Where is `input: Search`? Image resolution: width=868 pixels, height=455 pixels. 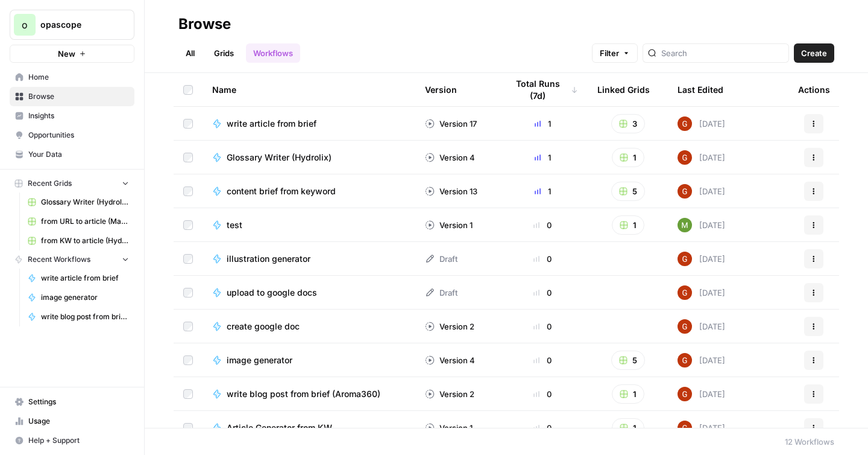 input: Search is located at coordinates (722, 53).